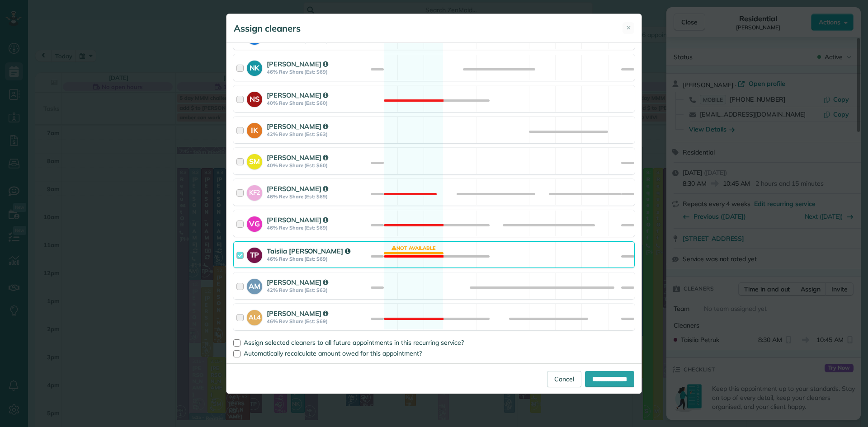 This screenshot has height=427, width=868. Describe the element at coordinates (254, 161) in the screenshot. I see `strong: SM` at that location.